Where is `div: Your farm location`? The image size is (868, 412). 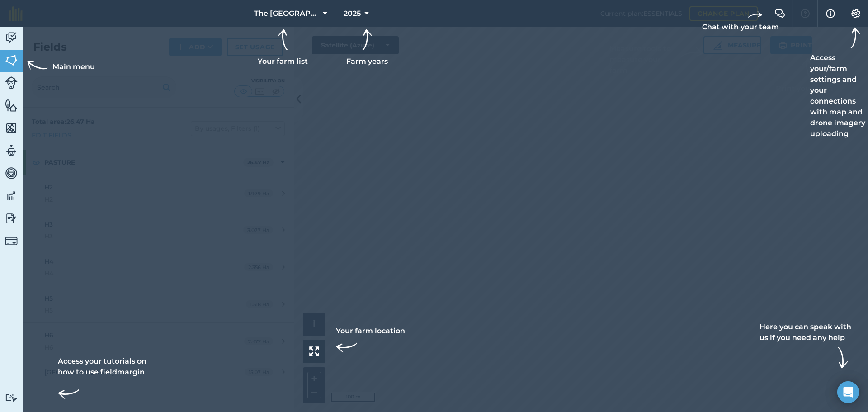 div: Your farm location is located at coordinates (370, 342).